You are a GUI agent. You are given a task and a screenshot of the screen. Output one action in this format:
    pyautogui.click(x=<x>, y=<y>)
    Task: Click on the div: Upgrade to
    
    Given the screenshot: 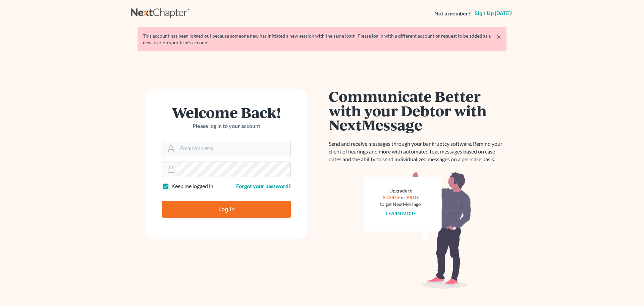 What is the action you would take?
    pyautogui.click(x=401, y=191)
    